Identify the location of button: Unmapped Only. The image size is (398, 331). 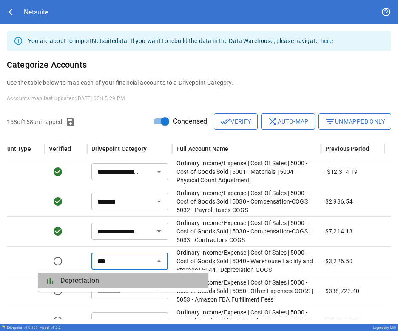
(355, 121).